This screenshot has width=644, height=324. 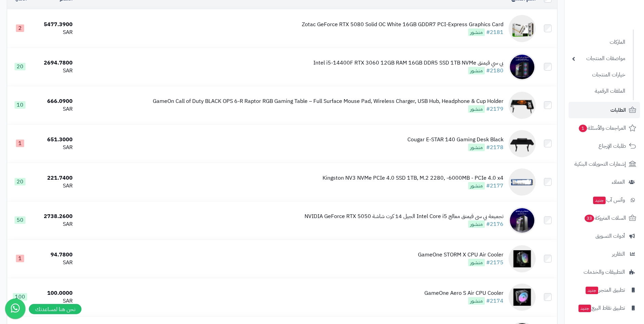 I want to click on div: Kingston NV3 NVMe PCIe 4.0 SSD 1TB, M.2 2280, -6000MB - PCIe 4.0 x4, so click(x=413, y=178).